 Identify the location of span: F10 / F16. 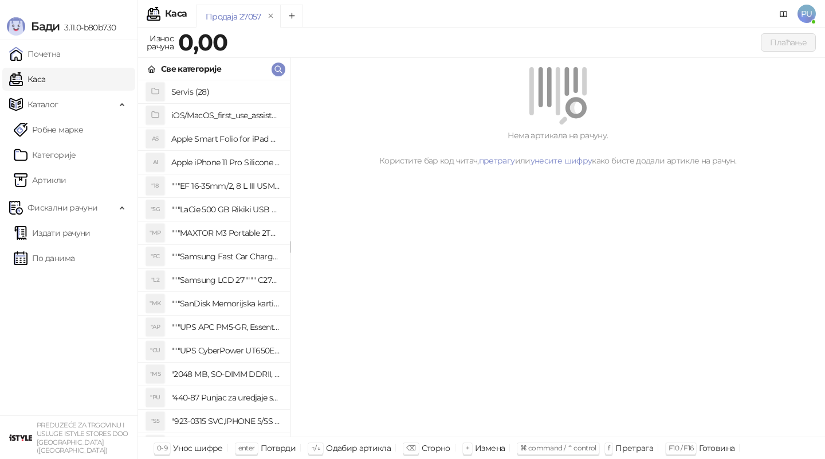
(681, 447).